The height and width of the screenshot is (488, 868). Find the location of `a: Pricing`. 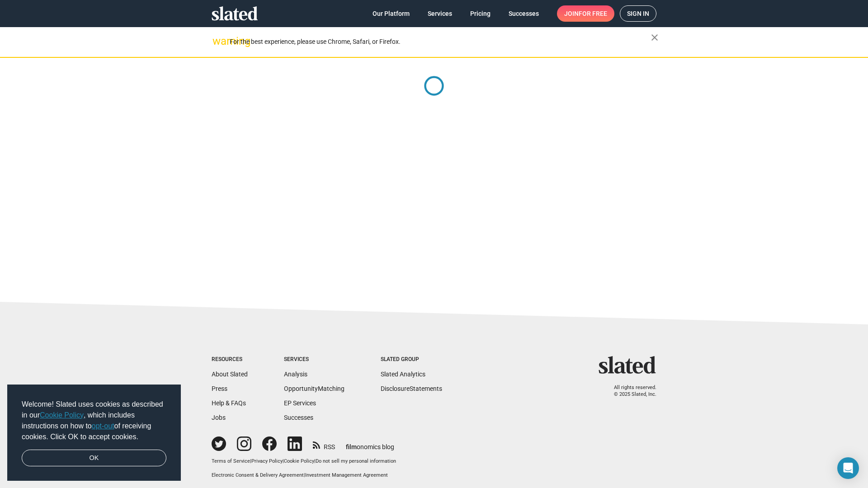

a: Pricing is located at coordinates (480, 13).